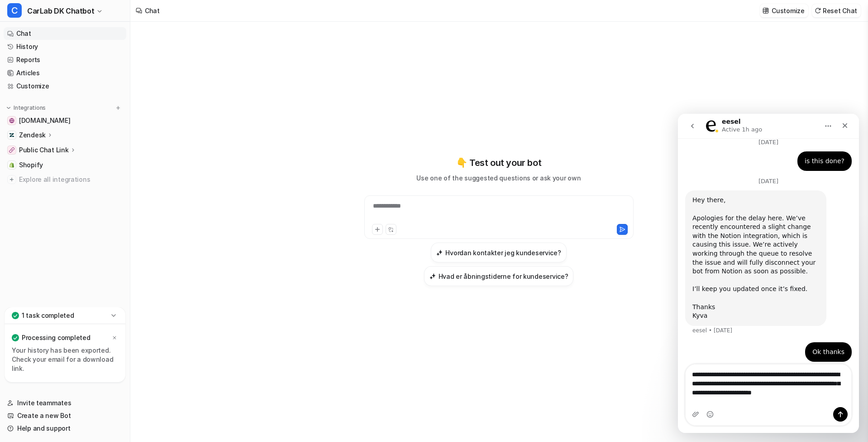 This screenshot has height=442, width=868. What do you see at coordinates (12, 150) in the screenshot?
I see `img: Public Chat Link` at bounding box center [12, 150].